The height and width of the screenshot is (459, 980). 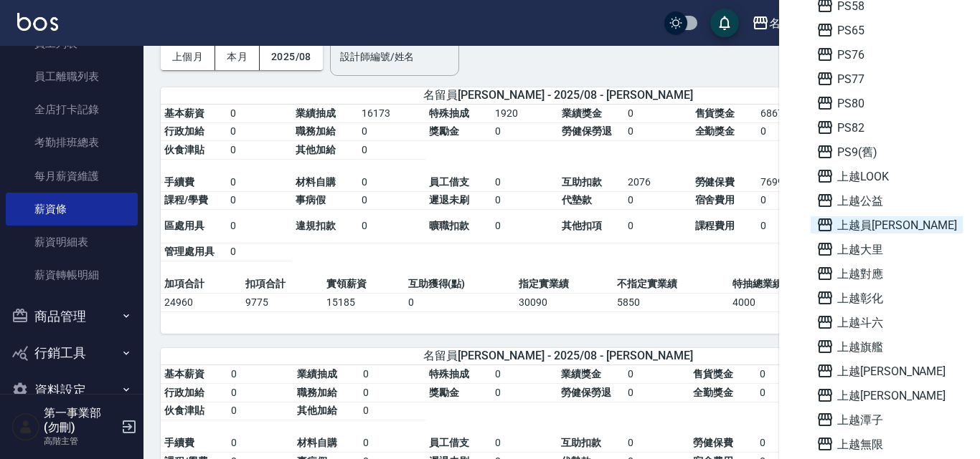 What do you see at coordinates (887, 201) in the screenshot?
I see `span: 上越公益` at bounding box center [887, 201].